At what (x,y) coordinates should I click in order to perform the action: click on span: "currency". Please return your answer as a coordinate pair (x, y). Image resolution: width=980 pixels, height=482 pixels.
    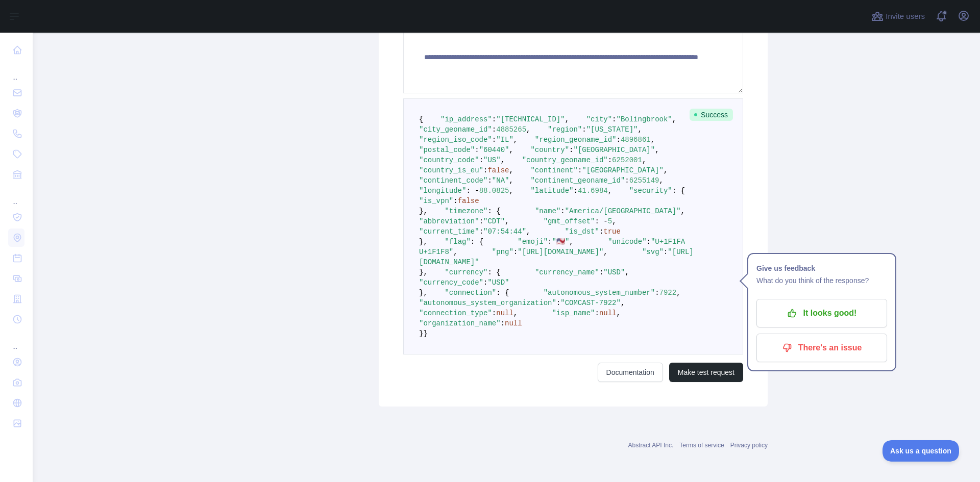
    Looking at the image, I should click on (466, 273).